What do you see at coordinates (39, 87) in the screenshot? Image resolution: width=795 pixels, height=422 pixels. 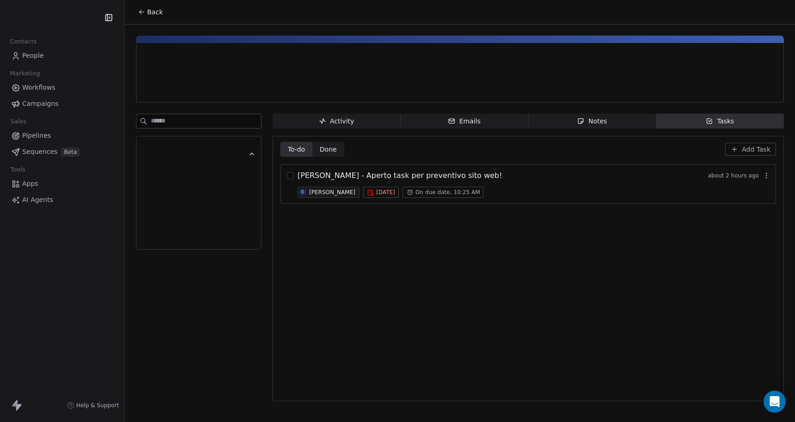 I see `span: Workflows` at bounding box center [39, 87].